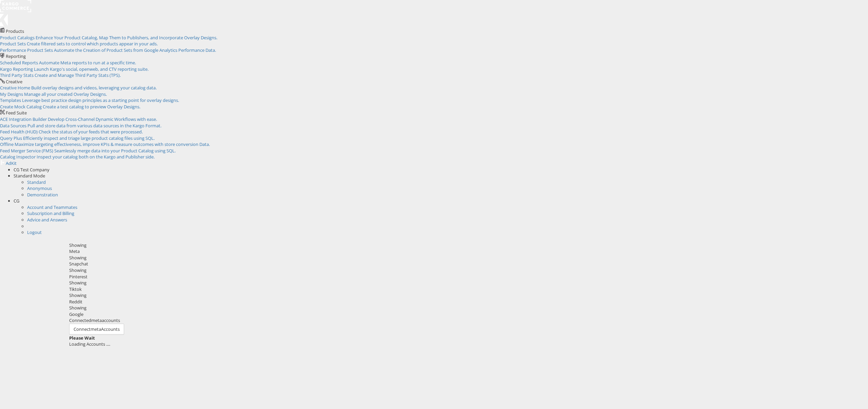  I want to click on span: Inspect your catalog both on the Kargo and Publisher side., so click(96, 157).